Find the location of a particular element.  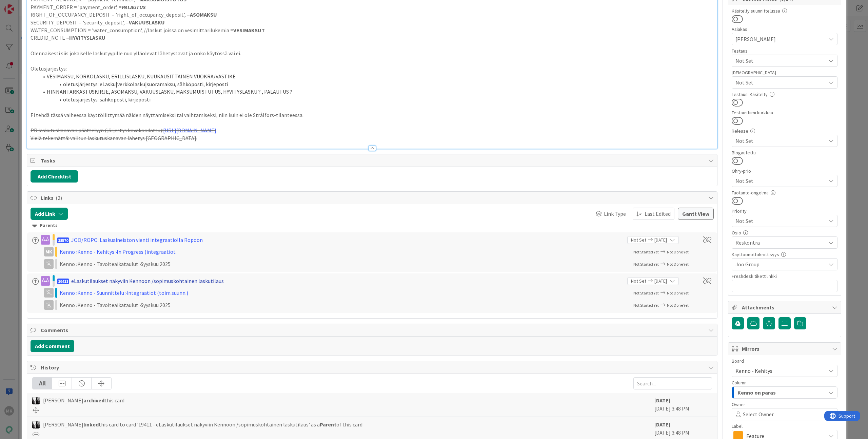

div: Testaustiimi kurkkaa is located at coordinates (785, 113).